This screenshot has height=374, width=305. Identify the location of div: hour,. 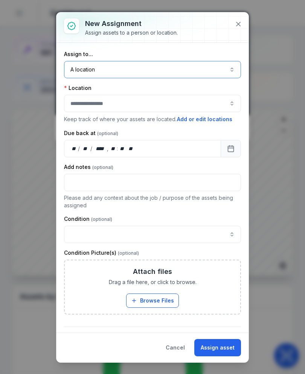
(113, 149).